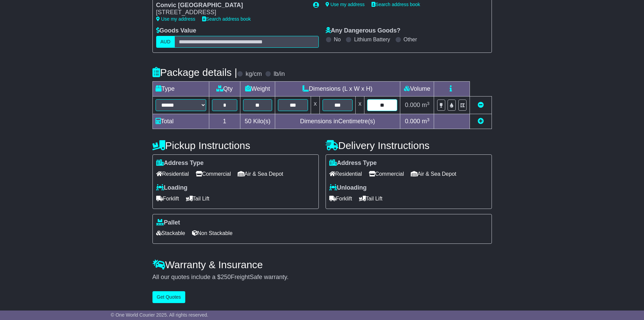  Describe the element at coordinates (180, 121) in the screenshot. I see `td: Total` at that location.